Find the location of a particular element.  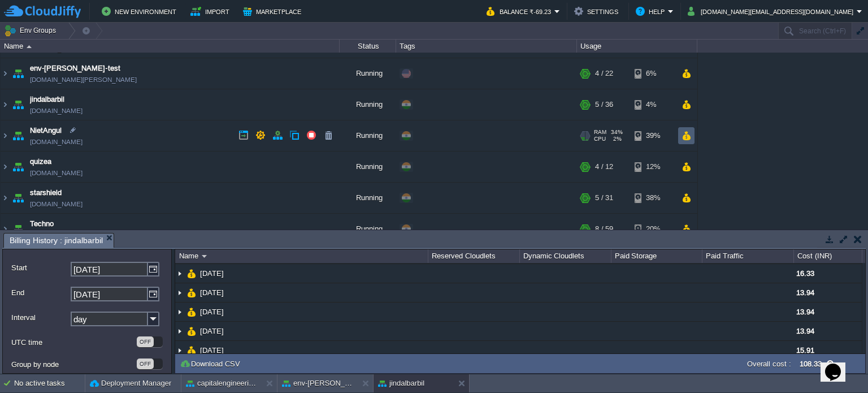

div: Dynamic Cloudlets is located at coordinates (566, 257).